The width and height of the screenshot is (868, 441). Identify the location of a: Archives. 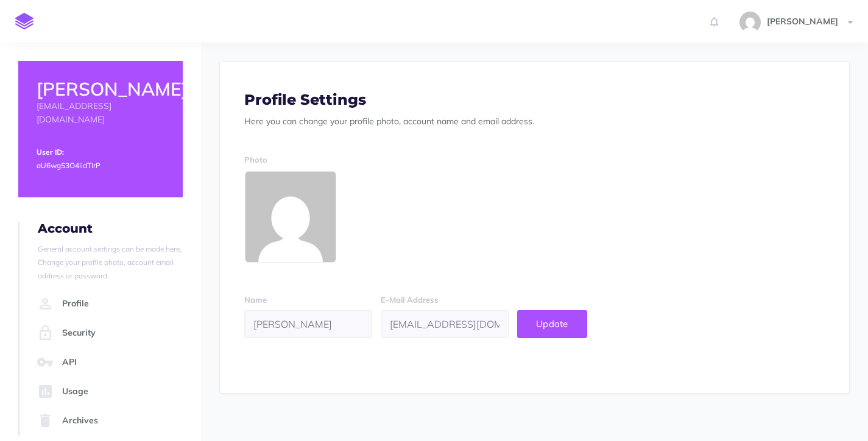
(108, 421).